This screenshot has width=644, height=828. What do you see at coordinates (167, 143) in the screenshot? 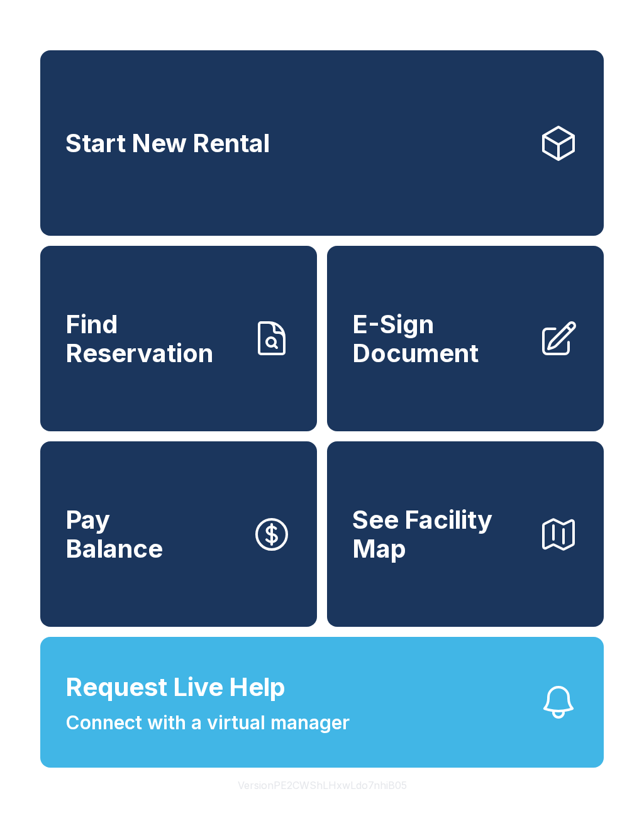
I see `span: Start New Rental` at bounding box center [167, 143].